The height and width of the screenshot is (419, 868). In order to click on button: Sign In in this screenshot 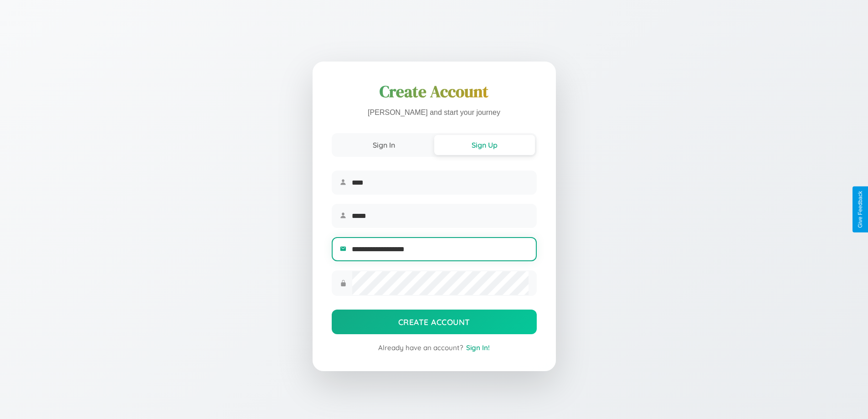, I will do `click(384, 145)`.